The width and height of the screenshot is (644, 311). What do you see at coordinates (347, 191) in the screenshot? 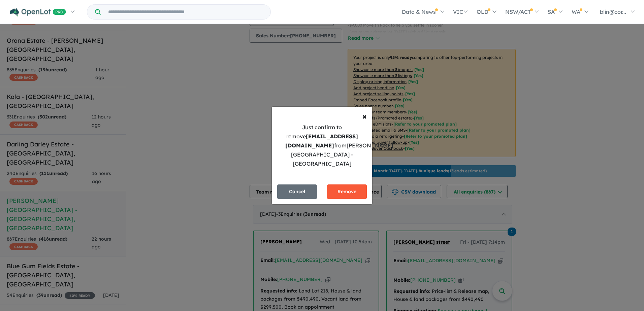
I see `button: Remove` at bounding box center [347, 191].